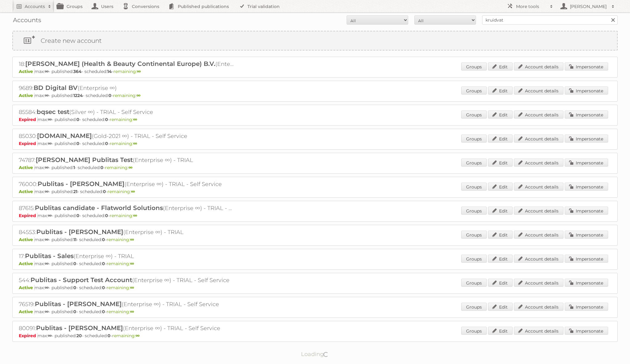 Image resolution: width=630 pixels, height=364 pixels. What do you see at coordinates (126, 136) in the screenshot?
I see `h2: 85030: (Gold-2021 ∞) - TRIAL - Self Service` at bounding box center [126, 136].